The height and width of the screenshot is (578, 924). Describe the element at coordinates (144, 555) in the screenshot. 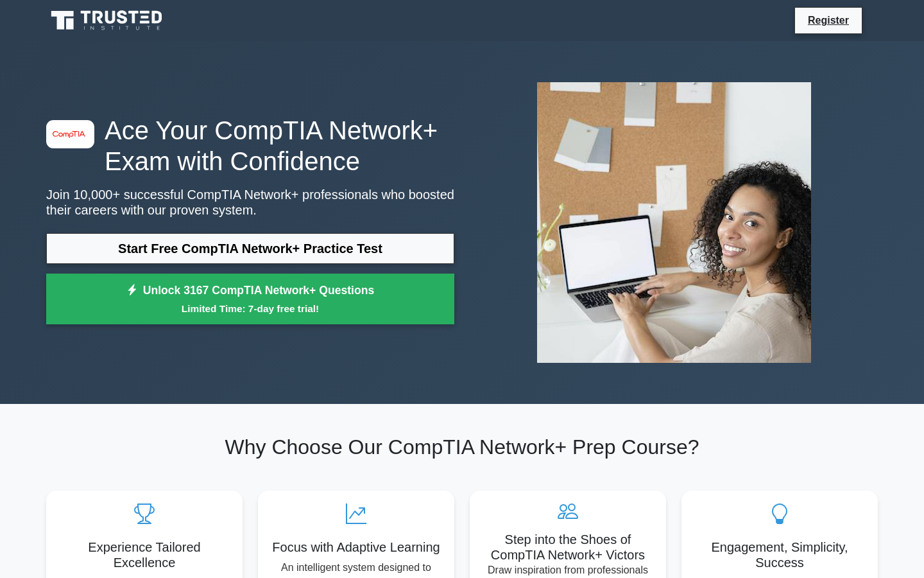

I see `h5: Experience Tailored Excellence` at that location.